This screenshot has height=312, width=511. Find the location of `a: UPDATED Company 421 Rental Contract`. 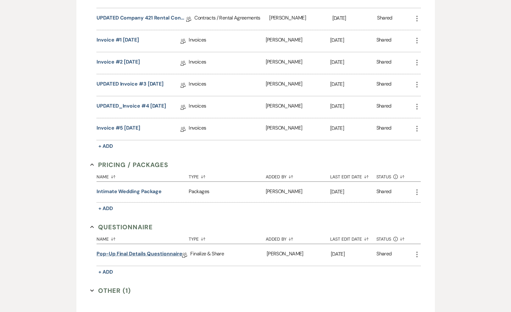

a: UPDATED Company 421 Rental Contract is located at coordinates (141, 19).